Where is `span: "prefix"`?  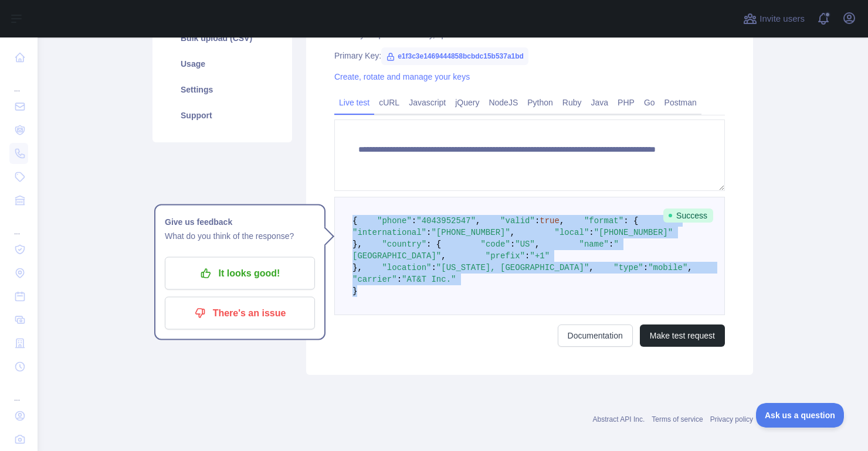 span: "prefix" is located at coordinates (505, 256).